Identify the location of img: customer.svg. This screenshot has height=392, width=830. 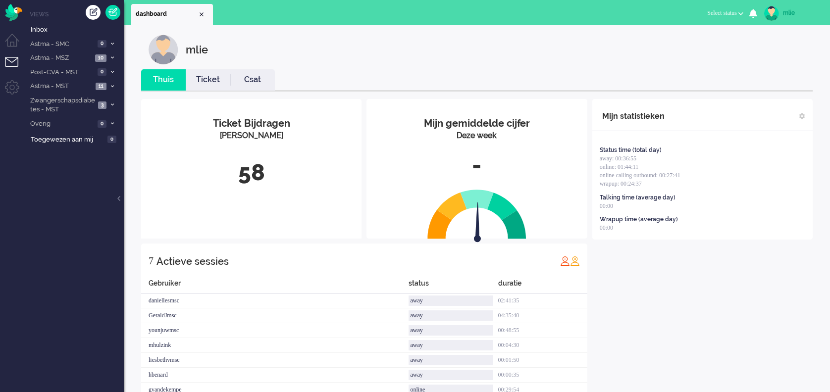
(163, 50).